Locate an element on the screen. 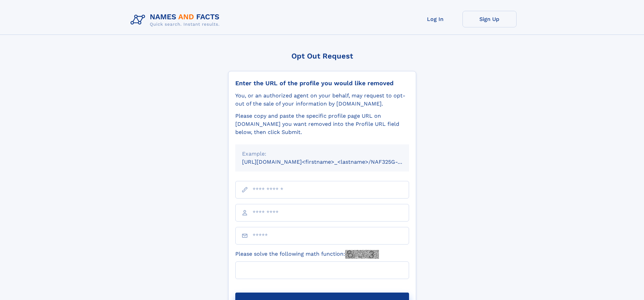 This screenshot has height=300, width=644. div: Enter the URL of the profile you would like removed is located at coordinates (322, 83).